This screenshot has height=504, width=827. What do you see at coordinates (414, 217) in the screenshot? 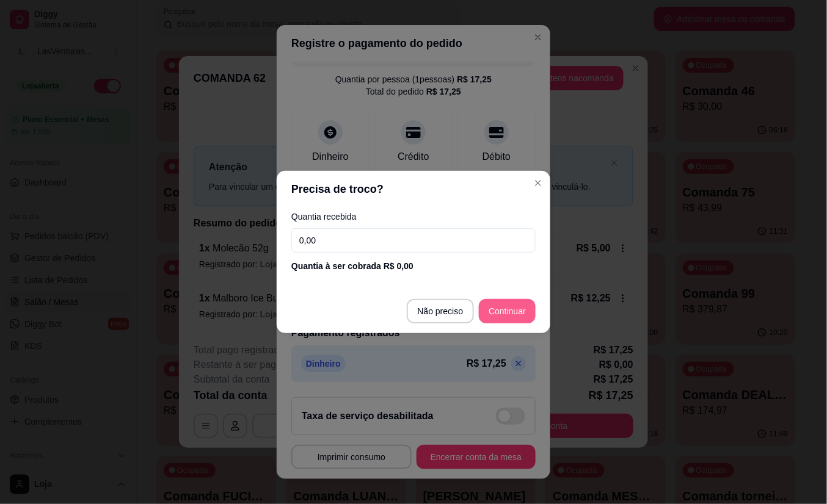
I see `label: Quantia recebida` at bounding box center [414, 217].